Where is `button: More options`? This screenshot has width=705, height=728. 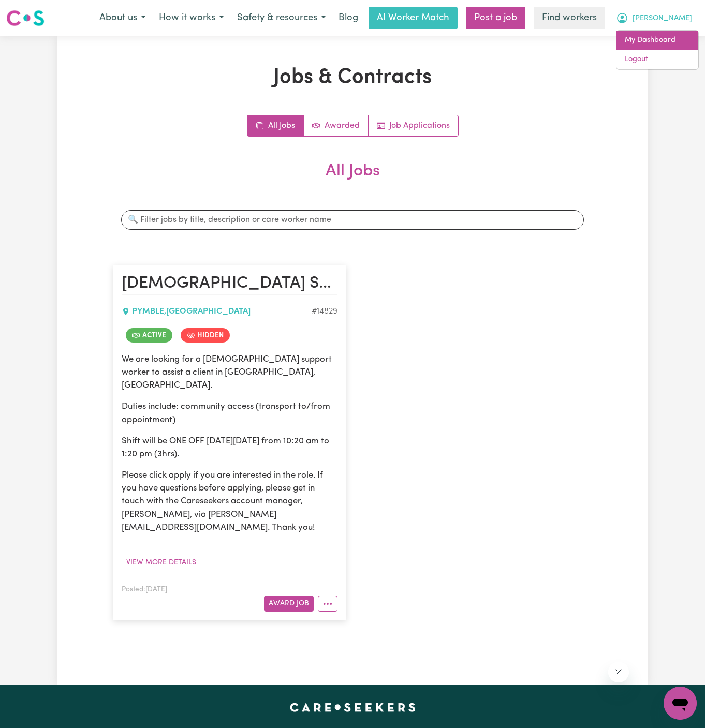
button: More options is located at coordinates (328, 604).